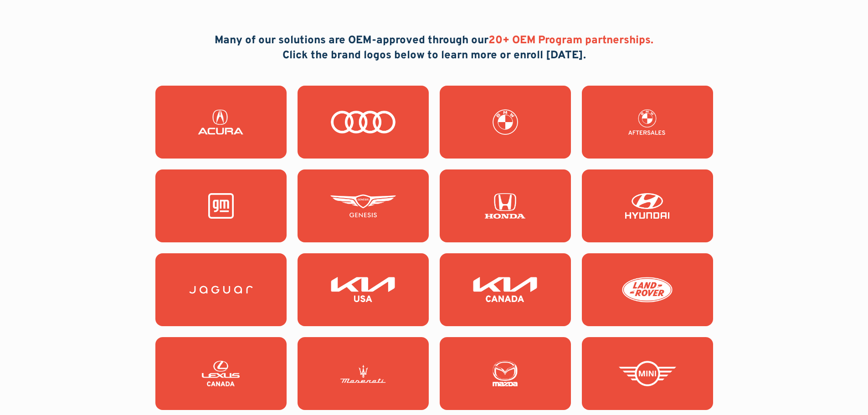  What do you see at coordinates (647, 374) in the screenshot?
I see `img: Mini` at bounding box center [647, 374].